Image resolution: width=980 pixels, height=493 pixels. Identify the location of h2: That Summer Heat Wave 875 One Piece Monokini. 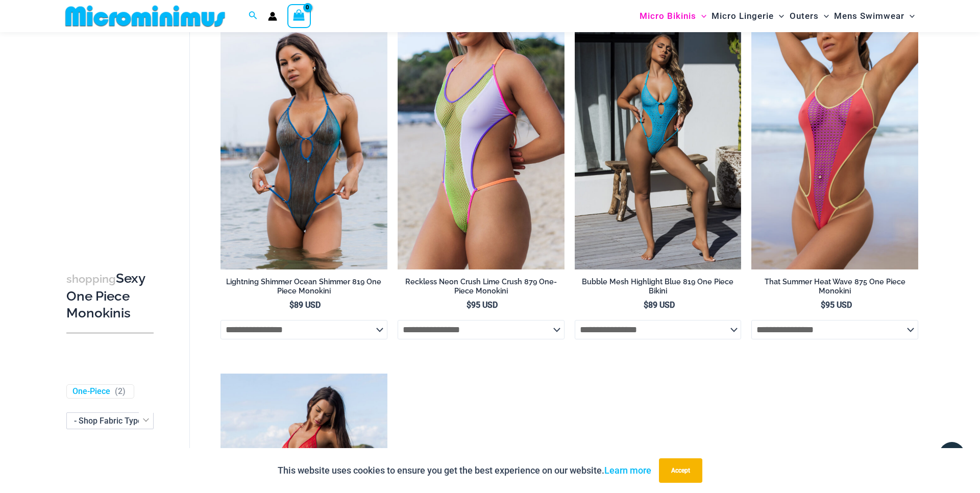
(835, 286).